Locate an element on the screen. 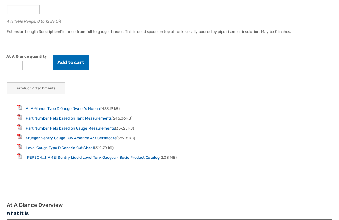 The width and height of the screenshot is (339, 220). li: (2.08 MB) is located at coordinates (169, 157).